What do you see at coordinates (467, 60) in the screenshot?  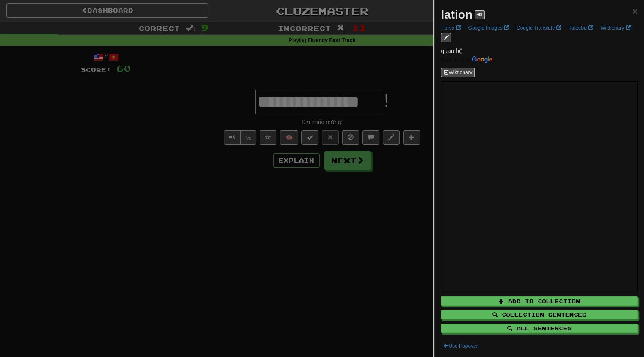 I see `img: Color short` at bounding box center [467, 60].